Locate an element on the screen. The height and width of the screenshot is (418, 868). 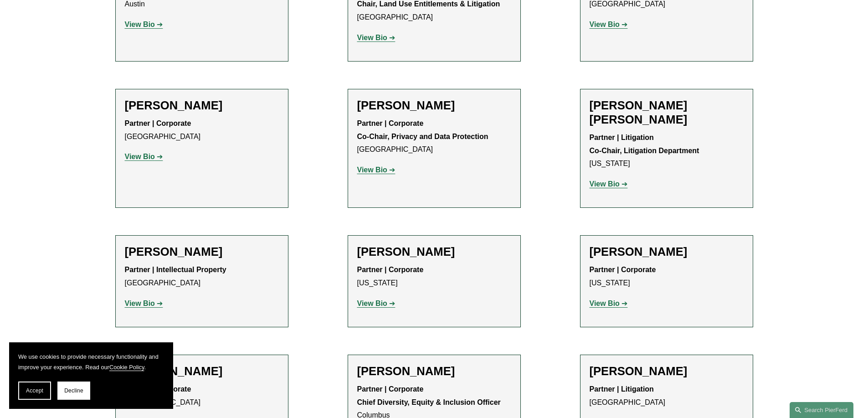
span: Decline is located at coordinates (74, 391).